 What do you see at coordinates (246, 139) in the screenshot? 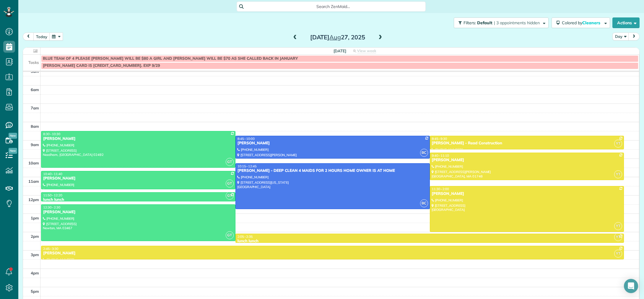
I see `span: 8:45 - 10:00` at bounding box center [246, 139].